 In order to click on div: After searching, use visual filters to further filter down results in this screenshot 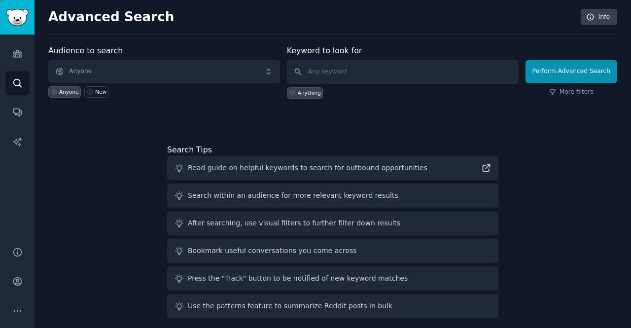, I will do `click(294, 223)`.